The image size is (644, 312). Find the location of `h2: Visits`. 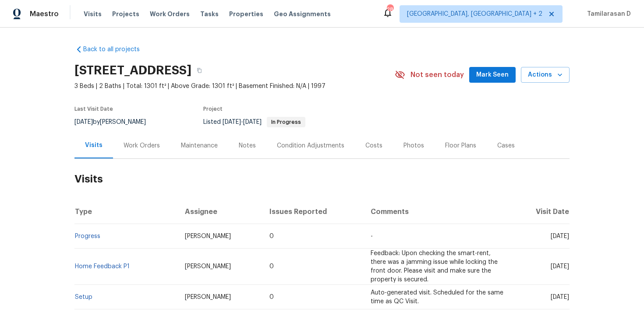

h2: Visits is located at coordinates (322, 179).